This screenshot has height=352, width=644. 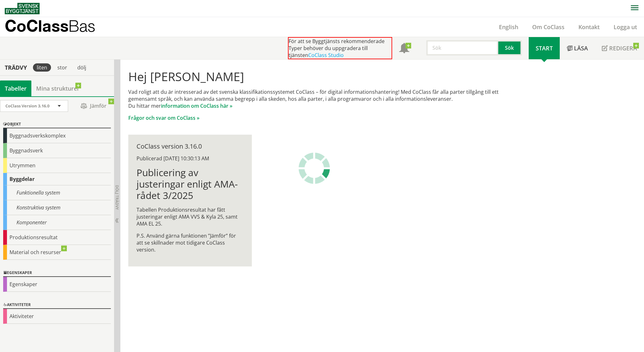 I want to click on a: CoClassBas, so click(x=56, y=27).